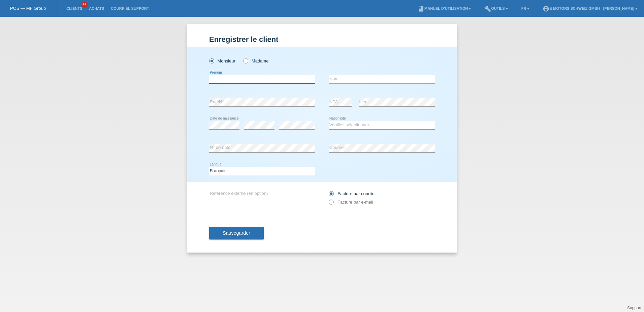 This screenshot has width=644, height=312. I want to click on i: build, so click(488, 9).